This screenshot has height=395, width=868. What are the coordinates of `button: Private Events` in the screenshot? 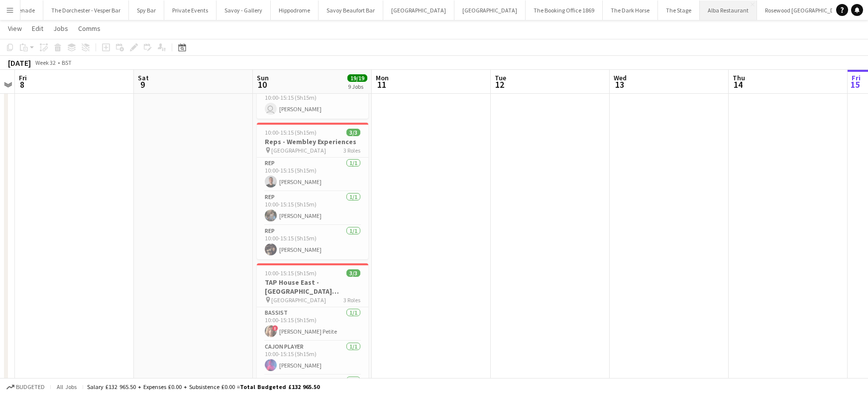 It's located at (191, 10).